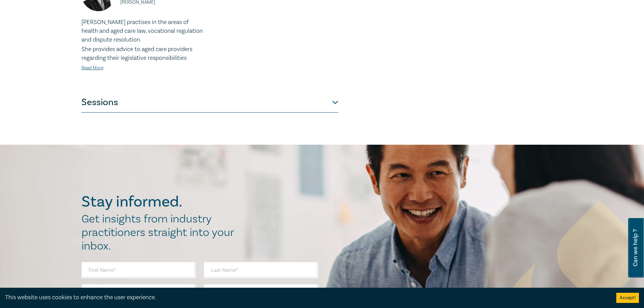  What do you see at coordinates (161, 202) in the screenshot?
I see `h2: Stay informed.` at bounding box center [161, 202].